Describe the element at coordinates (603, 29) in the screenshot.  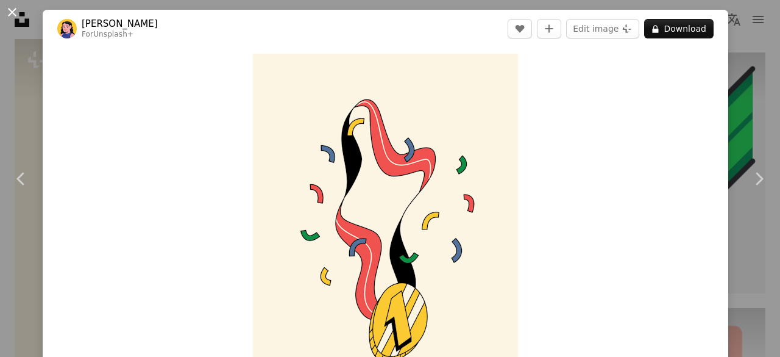
I see `button: Edit image` at that location.